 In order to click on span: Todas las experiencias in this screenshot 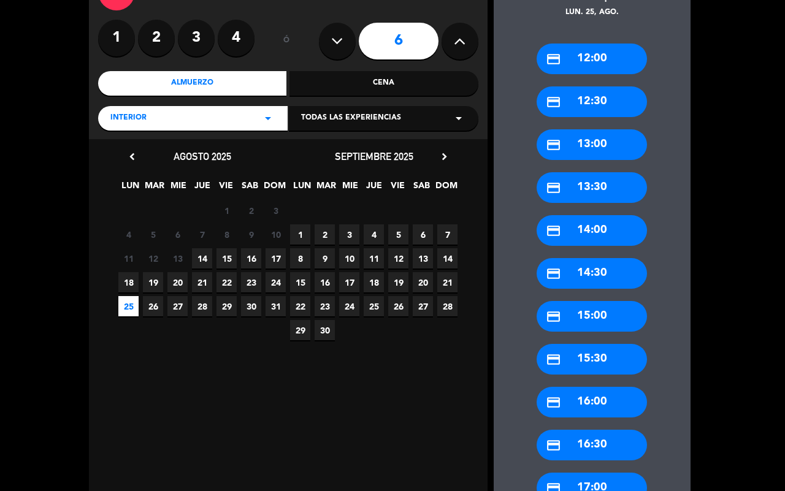, I will do `click(351, 118)`.